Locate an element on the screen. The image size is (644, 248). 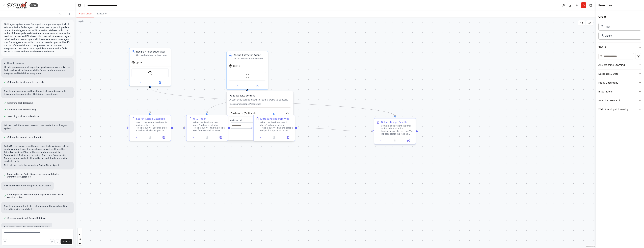
p: A tool that can be used to read a website content. is located at coordinates (260, 100).